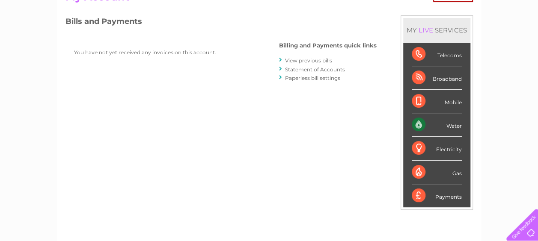  I want to click on a: Telecoms, so click(445, 39).